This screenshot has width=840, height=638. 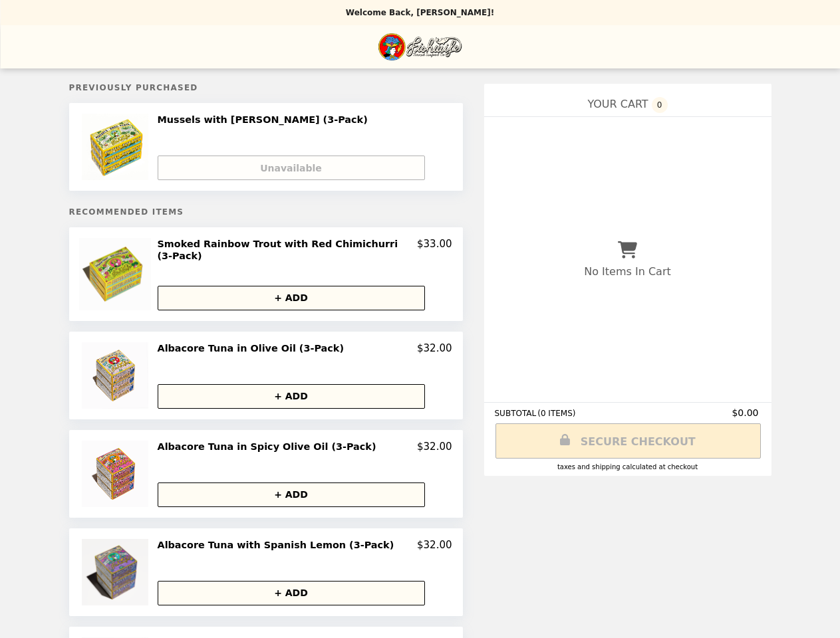 What do you see at coordinates (266, 88) in the screenshot?
I see `h5: Previously Purchased` at bounding box center [266, 88].